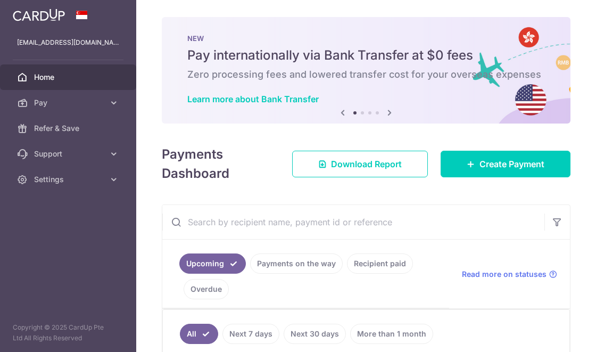 The width and height of the screenshot is (596, 352). I want to click on a: Next 7 days, so click(250, 333).